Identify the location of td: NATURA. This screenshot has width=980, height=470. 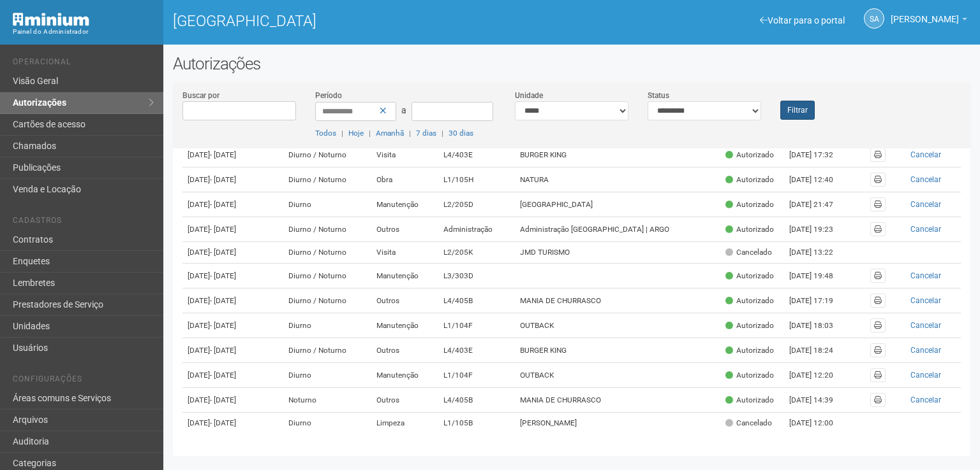
(617, 180).